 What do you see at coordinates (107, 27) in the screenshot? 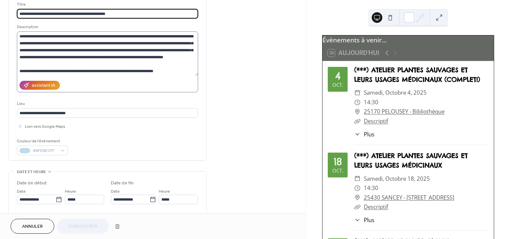
I see `div: Description` at bounding box center [107, 27].